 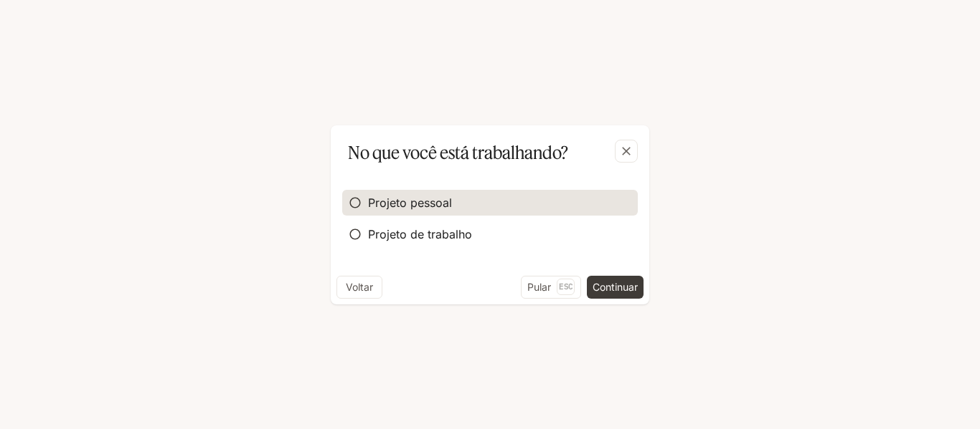 I want to click on font: Pular, so click(x=539, y=286).